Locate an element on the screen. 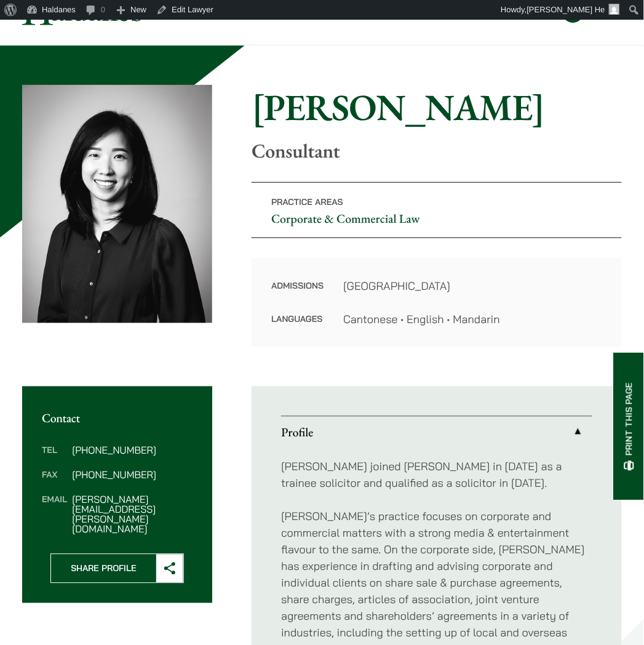  button: Share Profile is located at coordinates (117, 569).